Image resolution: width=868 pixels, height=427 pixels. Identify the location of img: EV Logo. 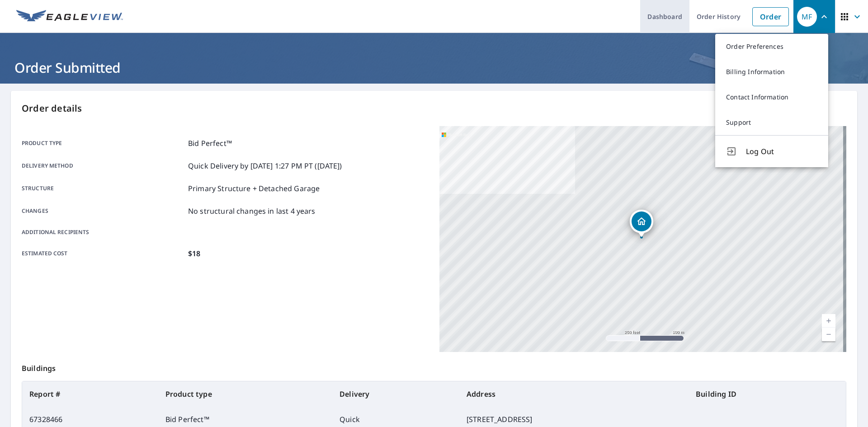
(70, 17).